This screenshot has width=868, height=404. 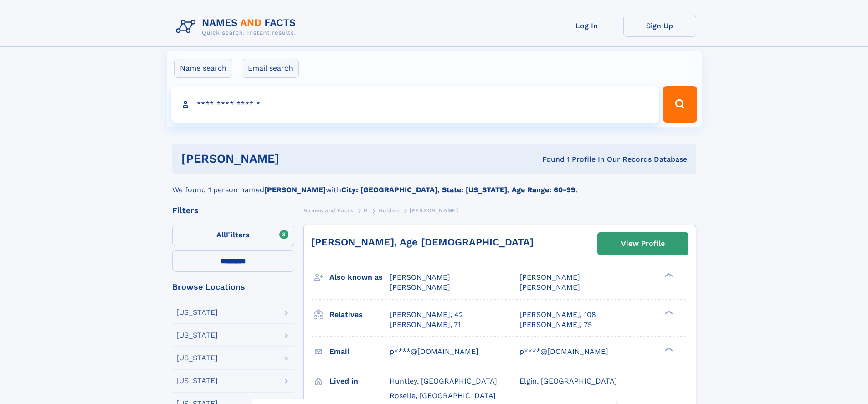 What do you see at coordinates (643, 244) in the screenshot?
I see `div: View Profile` at bounding box center [643, 244].